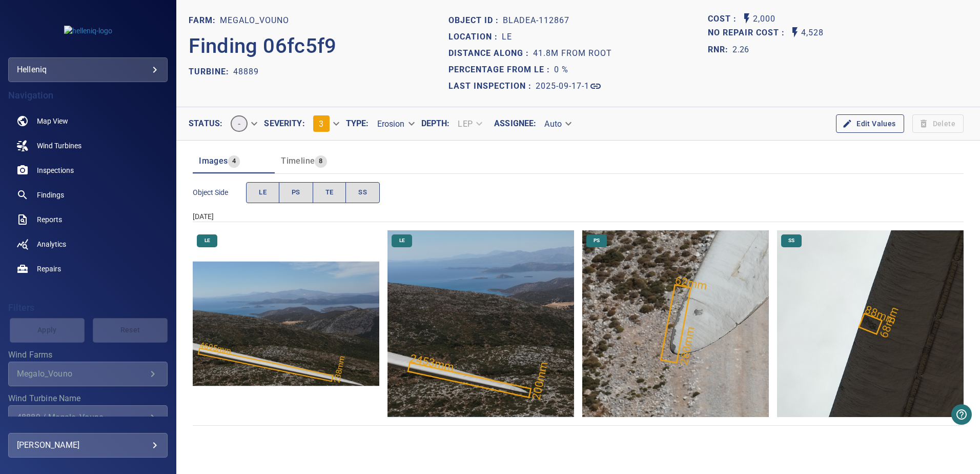  What do you see at coordinates (233, 161) in the screenshot?
I see `span: 4` at bounding box center [233, 161].